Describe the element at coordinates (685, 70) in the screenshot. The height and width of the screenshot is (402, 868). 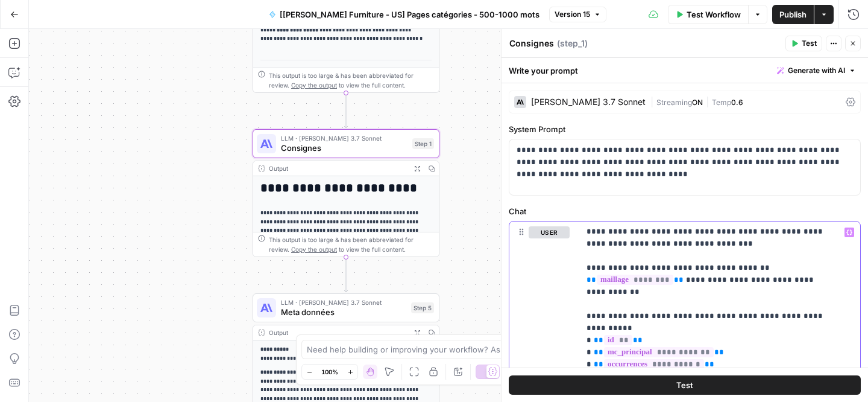
I see `div: Write your prompt` at that location.